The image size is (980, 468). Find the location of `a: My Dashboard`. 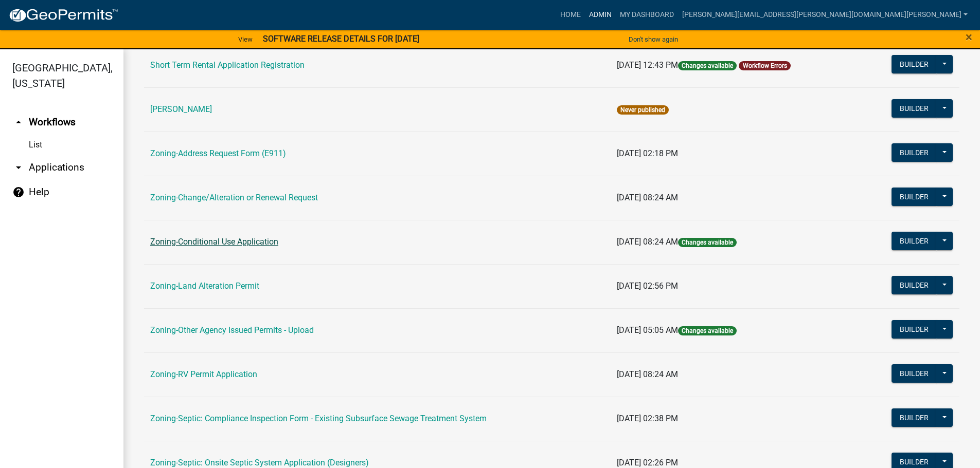

a: My Dashboard is located at coordinates (647, 15).